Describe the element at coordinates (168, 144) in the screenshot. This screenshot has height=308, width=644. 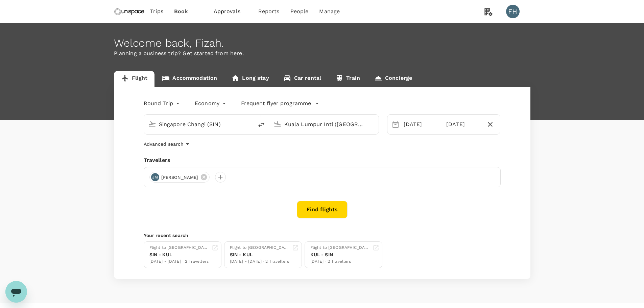
I see `button: Advanced search` at that location.